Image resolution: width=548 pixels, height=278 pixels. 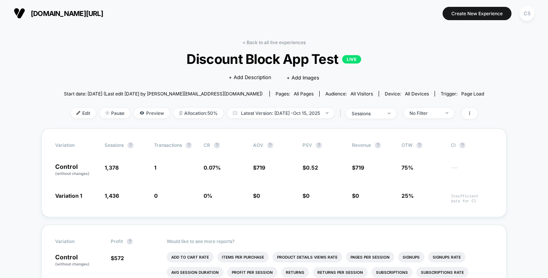 What do you see at coordinates (181, 113) in the screenshot?
I see `img: rebalance` at bounding box center [181, 113].